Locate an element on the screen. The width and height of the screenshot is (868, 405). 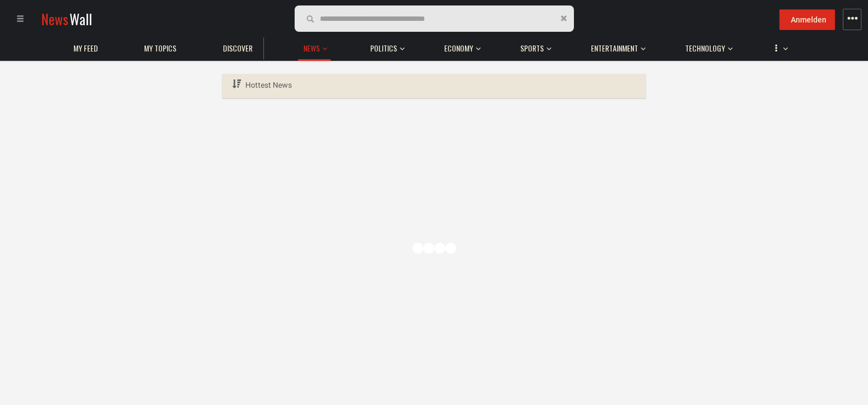
a: Hottest News is located at coordinates (262, 85).